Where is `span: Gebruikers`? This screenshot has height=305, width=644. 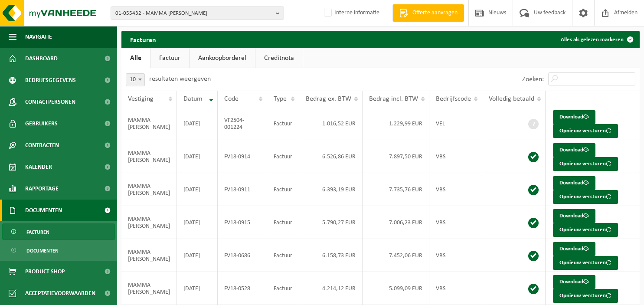 span: Gebruikers is located at coordinates (41, 123).